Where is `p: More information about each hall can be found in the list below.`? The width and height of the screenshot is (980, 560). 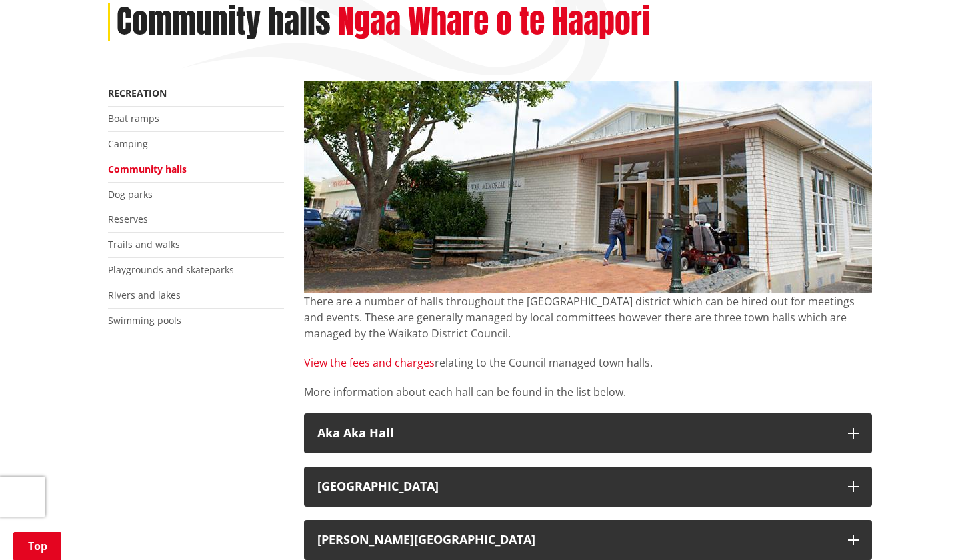
p: More information about each hall can be found in the list below. is located at coordinates (588, 392).